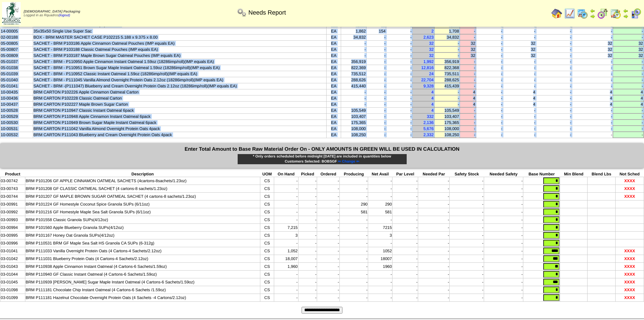 This screenshot has height=320, width=644. What do you see at coordinates (380, 174) in the screenshot?
I see `th: Net Avail` at bounding box center [380, 174].